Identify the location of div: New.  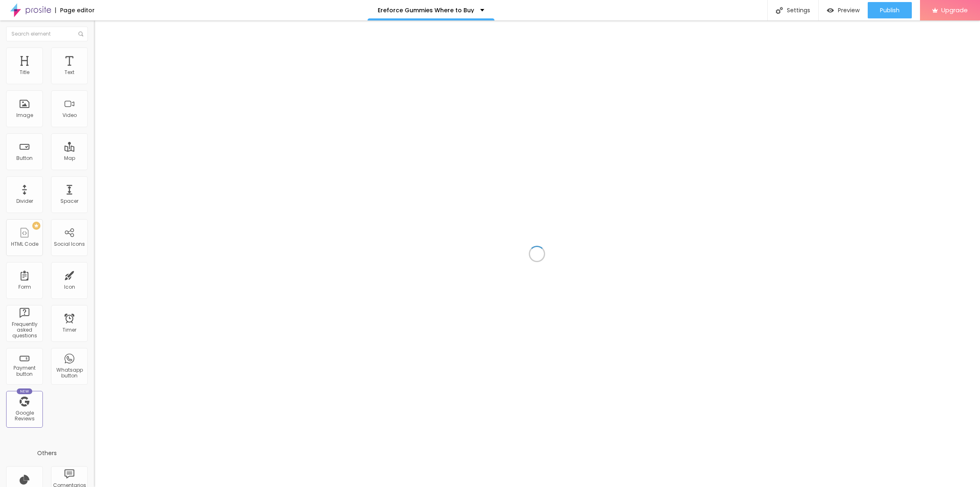
(24, 391).